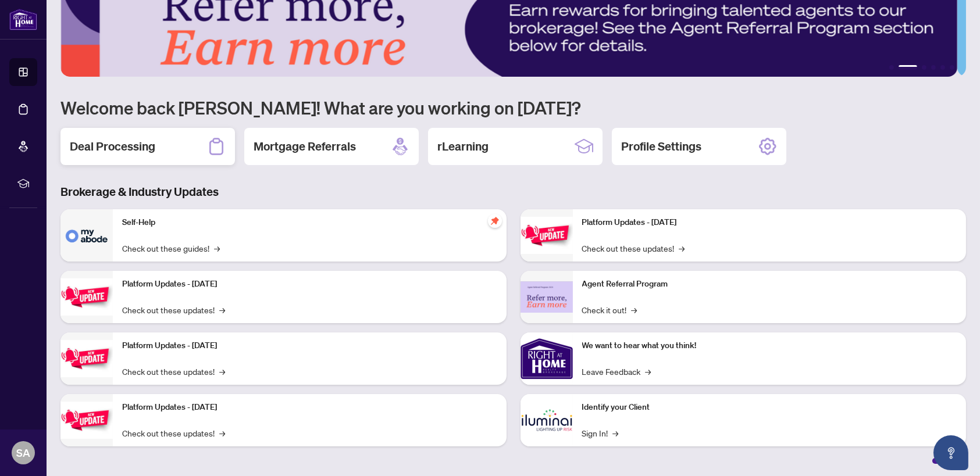 This screenshot has width=980, height=476. I want to click on p: Agent Referral Program, so click(770, 284).